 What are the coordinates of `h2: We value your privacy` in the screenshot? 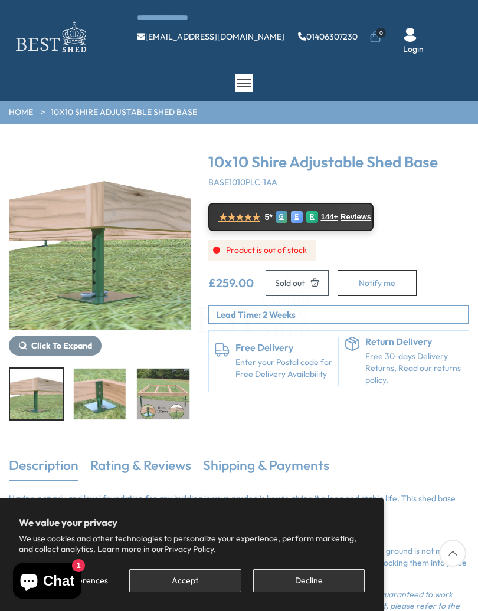 It's located at (192, 522).